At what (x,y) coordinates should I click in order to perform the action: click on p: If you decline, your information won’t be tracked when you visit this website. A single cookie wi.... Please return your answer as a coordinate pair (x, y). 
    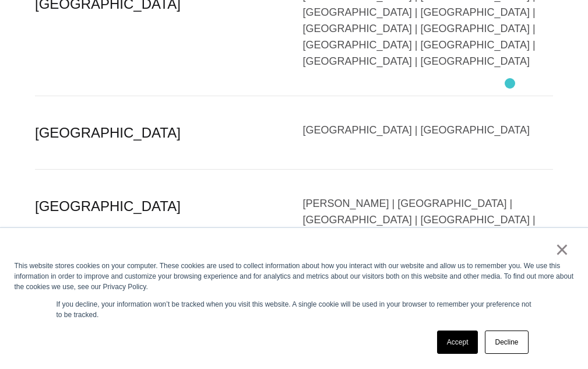
    Looking at the image, I should click on (294, 310).